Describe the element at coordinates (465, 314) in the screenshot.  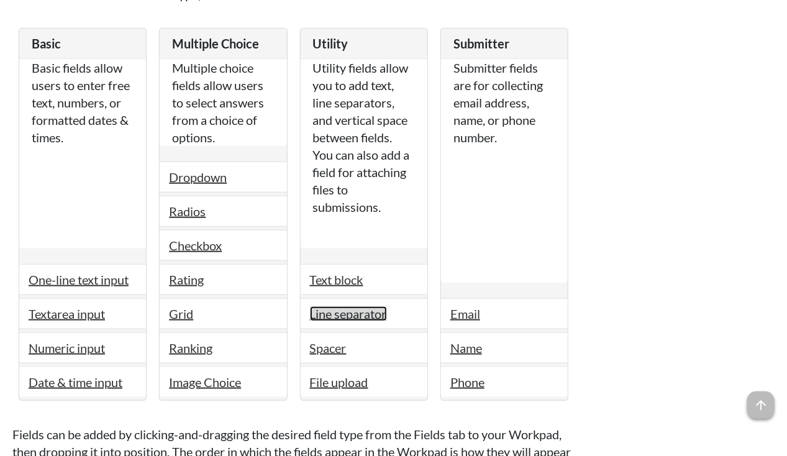
I see `a: Email` at that location.